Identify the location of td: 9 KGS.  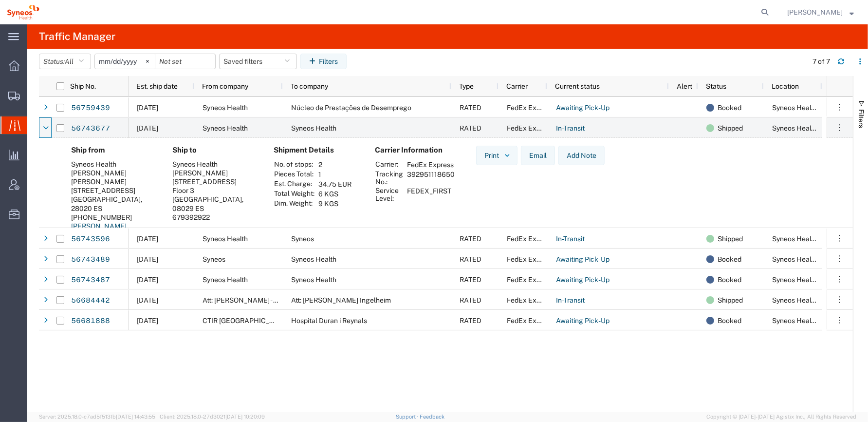
(335, 204).